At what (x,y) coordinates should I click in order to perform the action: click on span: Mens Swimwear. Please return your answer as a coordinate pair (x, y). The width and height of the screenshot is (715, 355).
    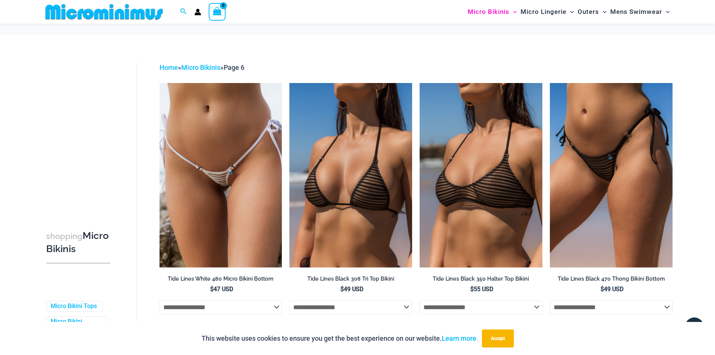
    Looking at the image, I should click on (636, 12).